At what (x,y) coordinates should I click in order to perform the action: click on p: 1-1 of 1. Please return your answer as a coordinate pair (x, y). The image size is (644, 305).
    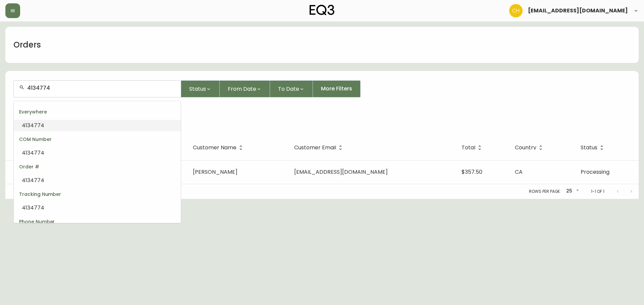
    Looking at the image, I should click on (598, 192).